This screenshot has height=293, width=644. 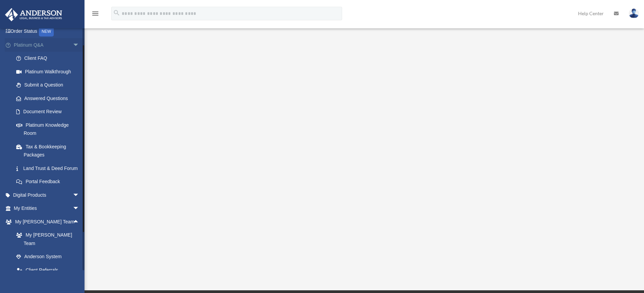 I want to click on i: search, so click(x=116, y=13).